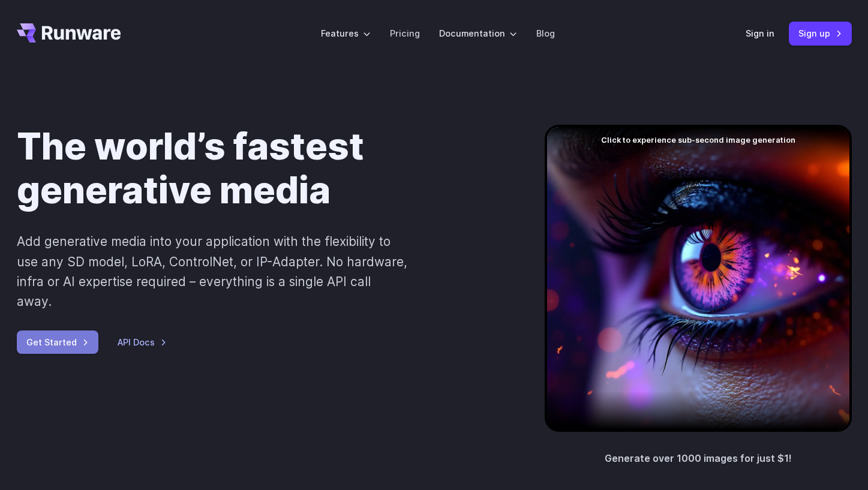 The width and height of the screenshot is (868, 490). I want to click on a: Go to /, so click(69, 33).